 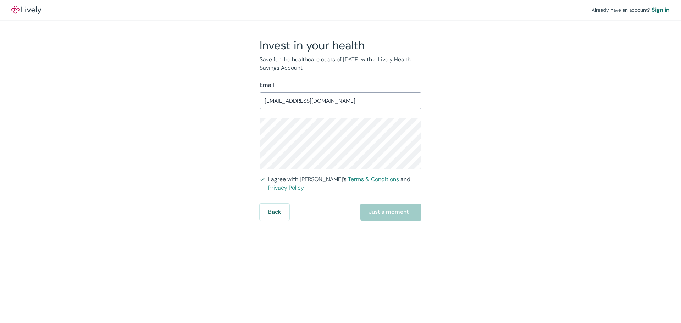 What do you see at coordinates (267, 85) in the screenshot?
I see `label: Email` at bounding box center [267, 85].